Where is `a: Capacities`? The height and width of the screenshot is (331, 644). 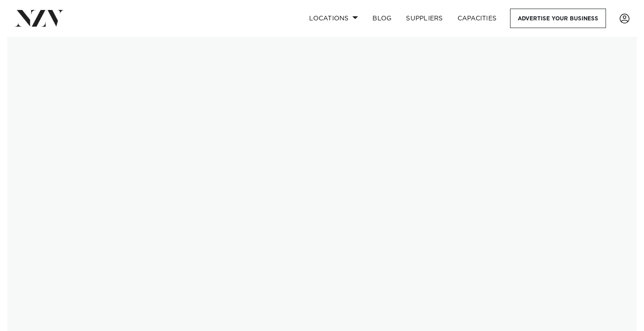
a: Capacities is located at coordinates (477, 18).